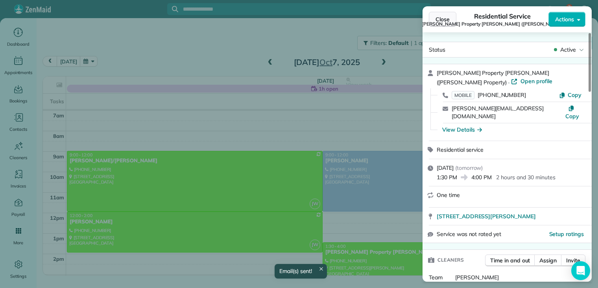 The height and width of the screenshot is (288, 598). I want to click on span: Team, so click(436, 277).